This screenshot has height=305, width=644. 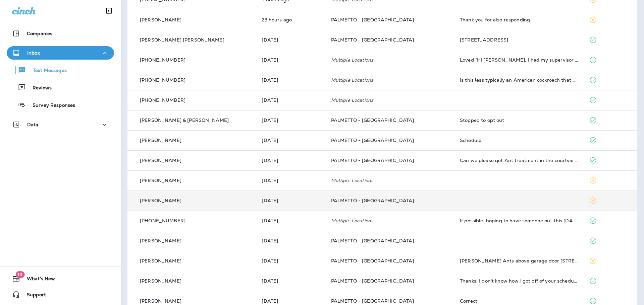 What do you see at coordinates (291, 281) in the screenshot?
I see `p: Sep 23, 2025 02:23 PM` at bounding box center [291, 281].